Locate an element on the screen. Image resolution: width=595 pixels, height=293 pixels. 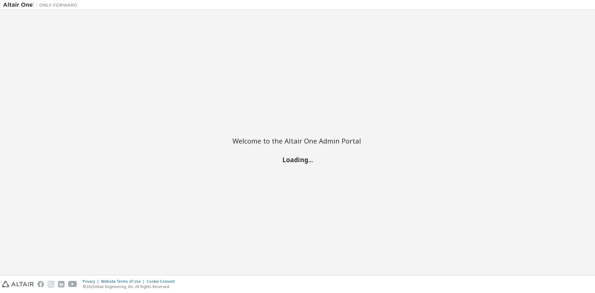
h2: Loading... is located at coordinates (298, 159).